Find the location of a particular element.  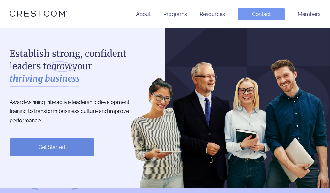

a: Members is located at coordinates (309, 14).